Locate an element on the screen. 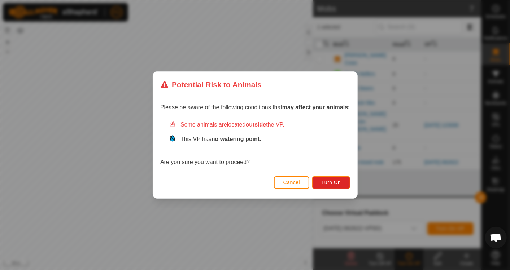  span: Please be aware of the following conditions that is located at coordinates (255, 107).